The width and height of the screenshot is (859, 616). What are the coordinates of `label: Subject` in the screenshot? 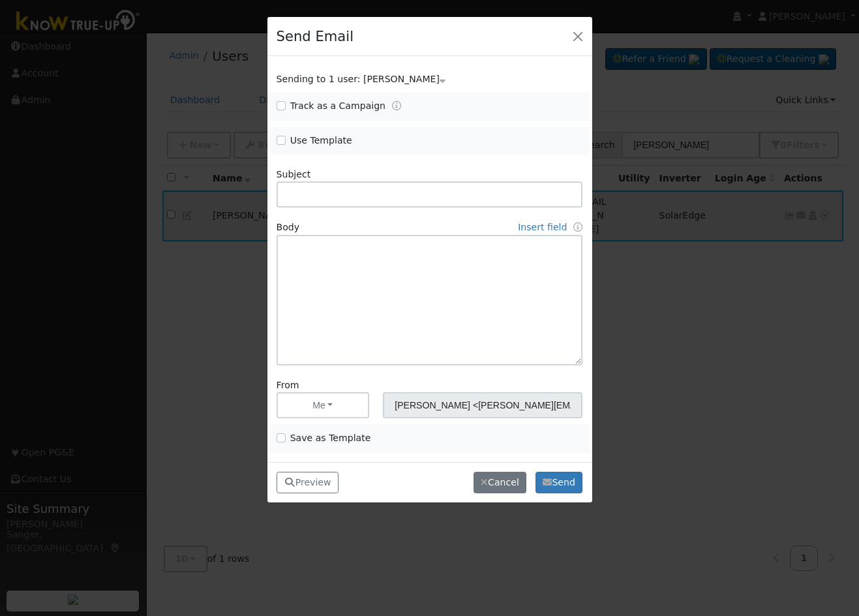 It's located at (293, 174).